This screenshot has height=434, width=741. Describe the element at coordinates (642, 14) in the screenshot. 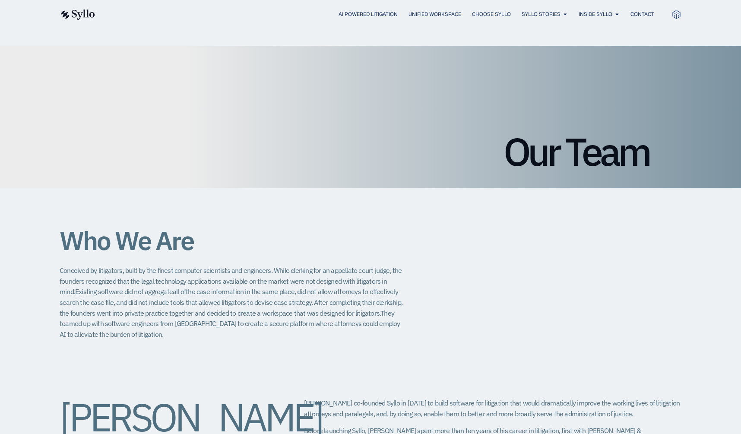

I see `a: Contact` at that location.